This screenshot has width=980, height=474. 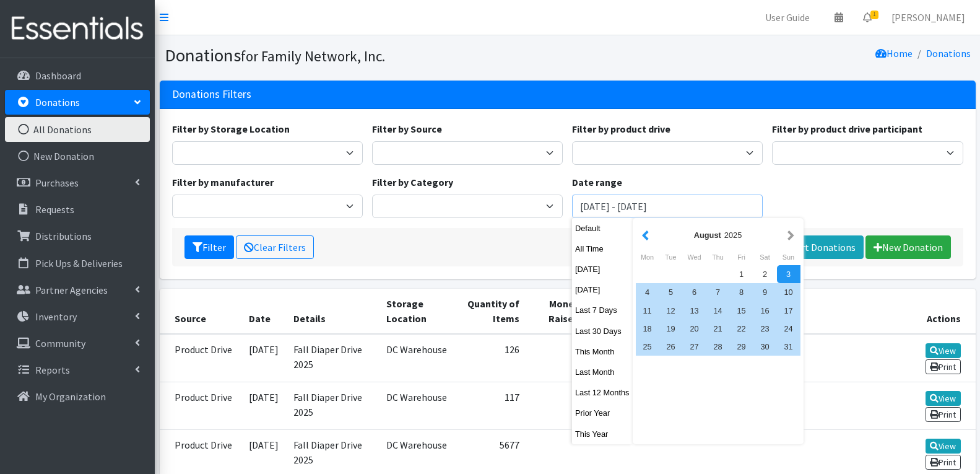 What do you see at coordinates (708, 235) in the screenshot?
I see `strong: August` at bounding box center [708, 235].